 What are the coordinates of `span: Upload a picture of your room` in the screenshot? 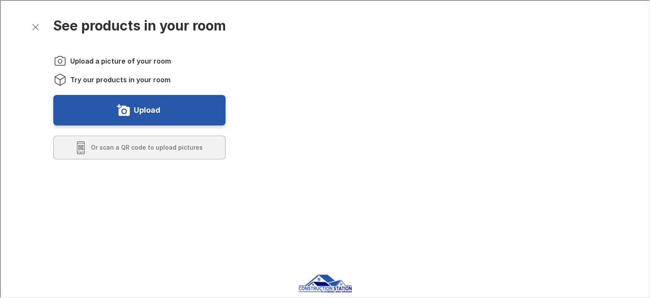 It's located at (120, 60).